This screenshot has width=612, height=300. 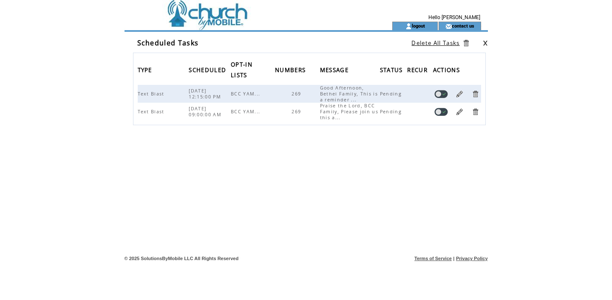 What do you see at coordinates (418, 71) in the screenshot?
I see `span: RECUR` at bounding box center [418, 71].